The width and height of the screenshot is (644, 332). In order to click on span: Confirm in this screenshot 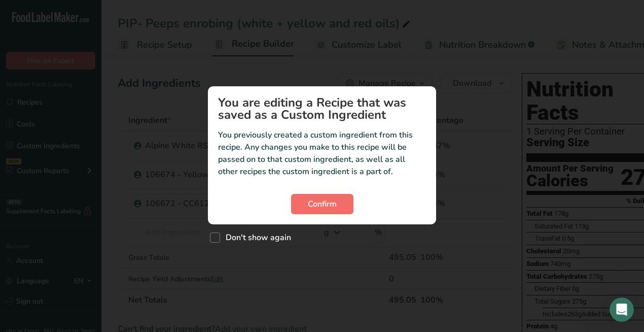, I will do `click(322, 204)`.